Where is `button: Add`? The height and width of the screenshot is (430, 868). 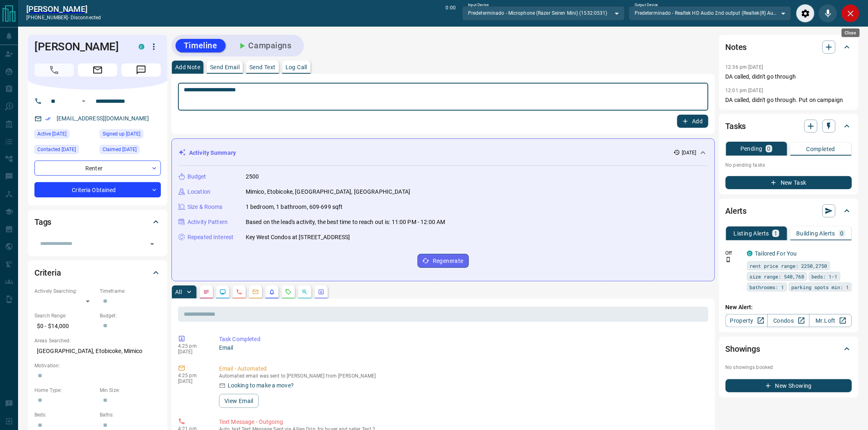
button: Add is located at coordinates (693, 121).